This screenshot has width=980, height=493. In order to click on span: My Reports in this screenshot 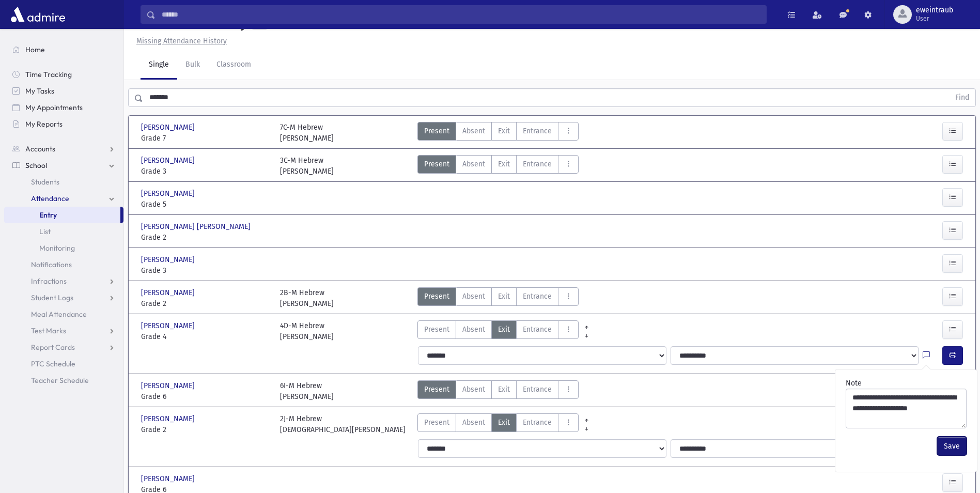, I will do `click(44, 124)`.